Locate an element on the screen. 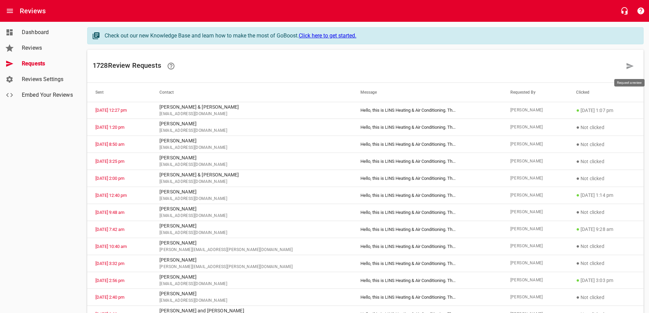 Image resolution: width=649 pixels, height=313 pixels. button: Support Portal is located at coordinates (640, 11).